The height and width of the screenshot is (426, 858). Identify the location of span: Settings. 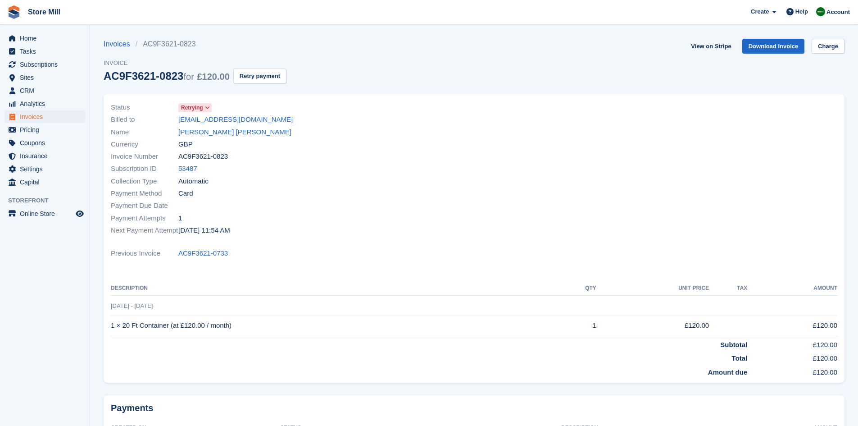
(47, 169).